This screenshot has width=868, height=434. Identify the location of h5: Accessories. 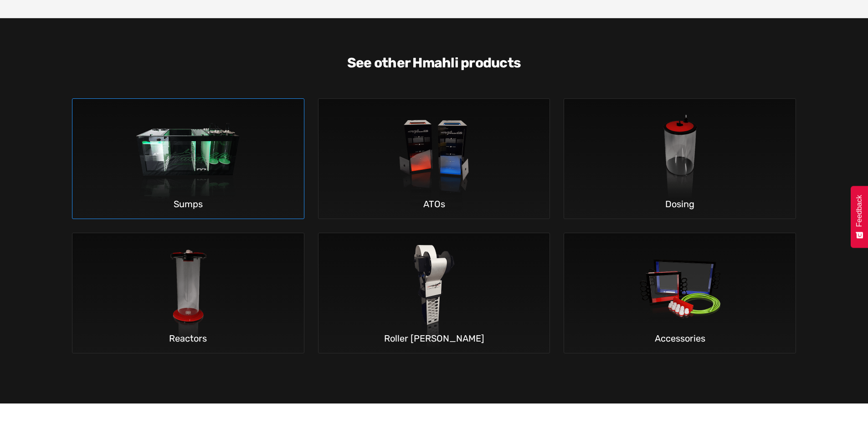
(680, 338).